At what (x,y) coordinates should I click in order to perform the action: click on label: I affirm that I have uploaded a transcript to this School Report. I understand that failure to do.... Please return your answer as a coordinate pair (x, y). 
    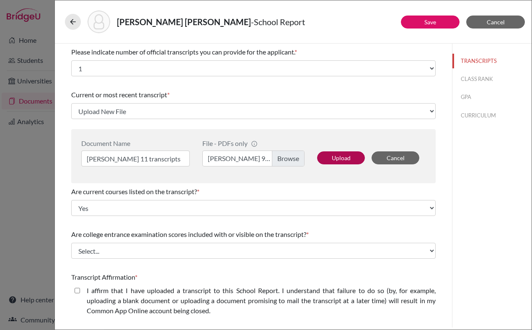
    Looking at the image, I should click on (261, 300).